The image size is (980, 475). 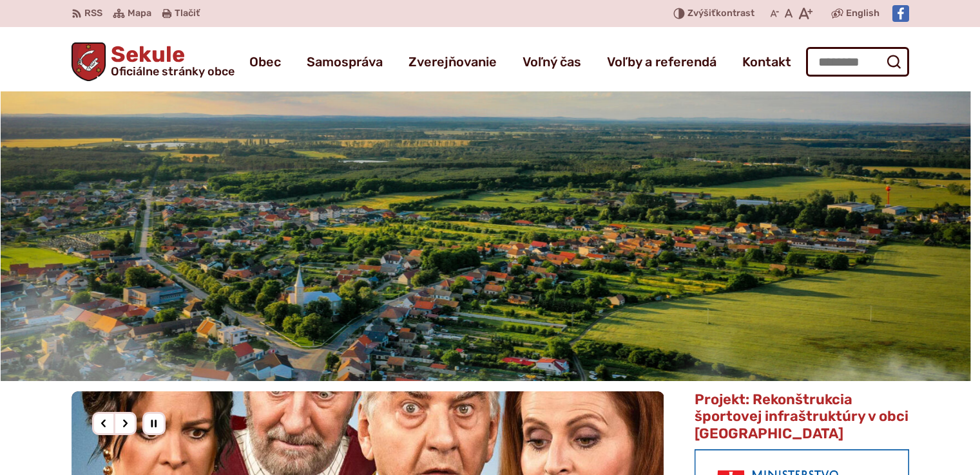 What do you see at coordinates (89, 62) in the screenshot?
I see `img: Prejsť na domovskú stránku` at bounding box center [89, 62].